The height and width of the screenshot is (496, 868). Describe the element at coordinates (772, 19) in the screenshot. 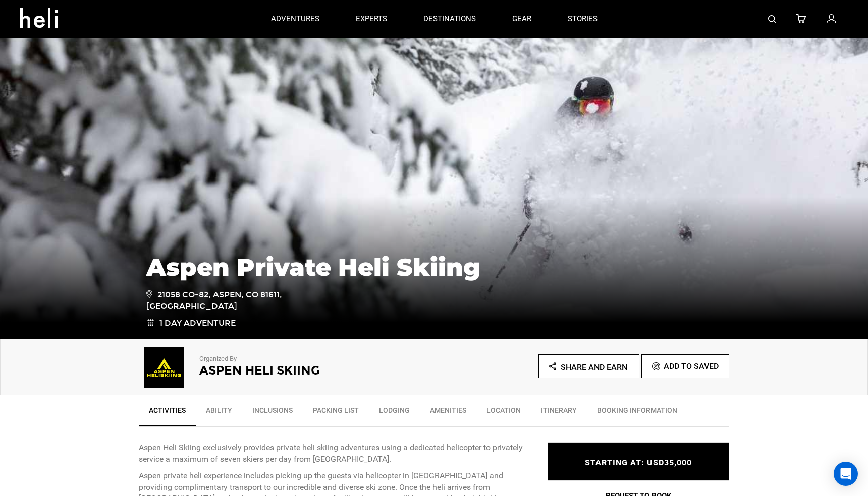

I see `img: search-bar-icon.svg` at that location.